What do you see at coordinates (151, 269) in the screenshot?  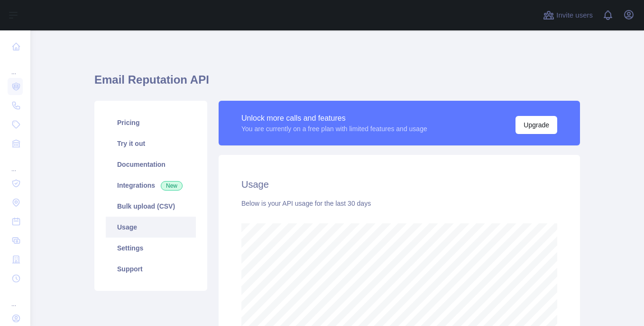 I see `a: Support` at bounding box center [151, 269].